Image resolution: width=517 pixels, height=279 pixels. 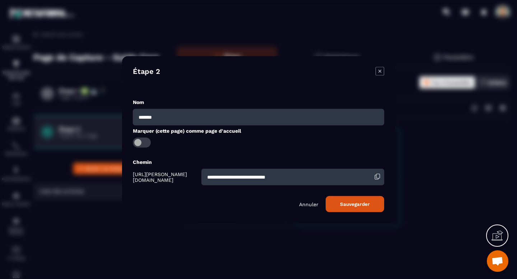 I want to click on div: Ouvrir le chat, so click(x=497, y=261).